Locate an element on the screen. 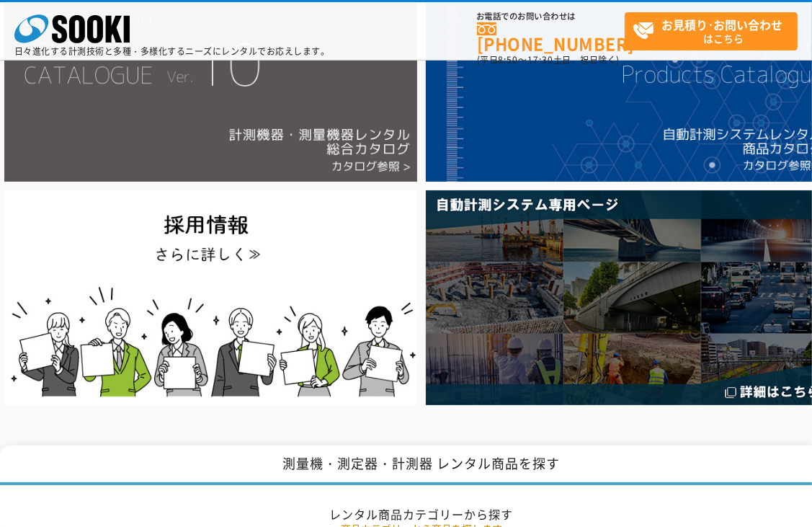 This screenshot has width=812, height=527. a: お見積り･お問い合わせはこちら is located at coordinates (711, 31).